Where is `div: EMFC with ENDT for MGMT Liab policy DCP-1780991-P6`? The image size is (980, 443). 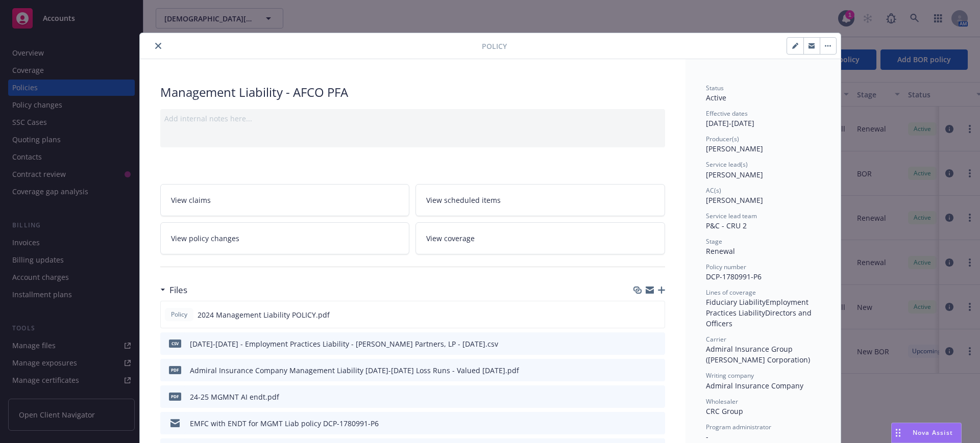
div: EMFC with ENDT for MGMT Liab policy DCP-1780991-P6 is located at coordinates (284, 424).